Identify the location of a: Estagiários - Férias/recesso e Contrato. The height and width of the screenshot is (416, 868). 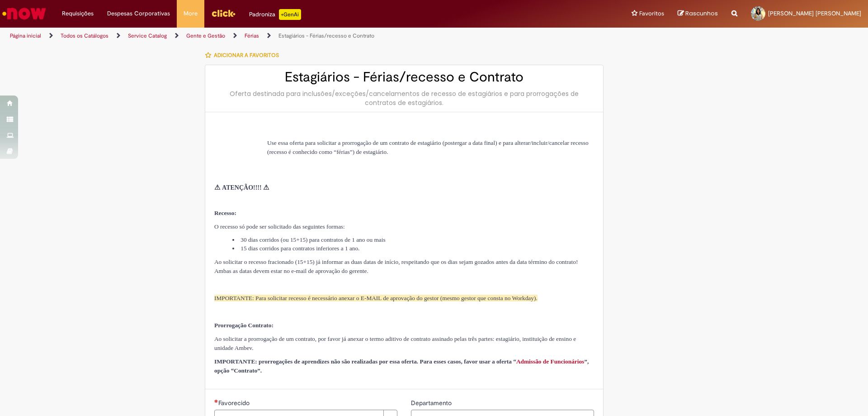
(326, 36).